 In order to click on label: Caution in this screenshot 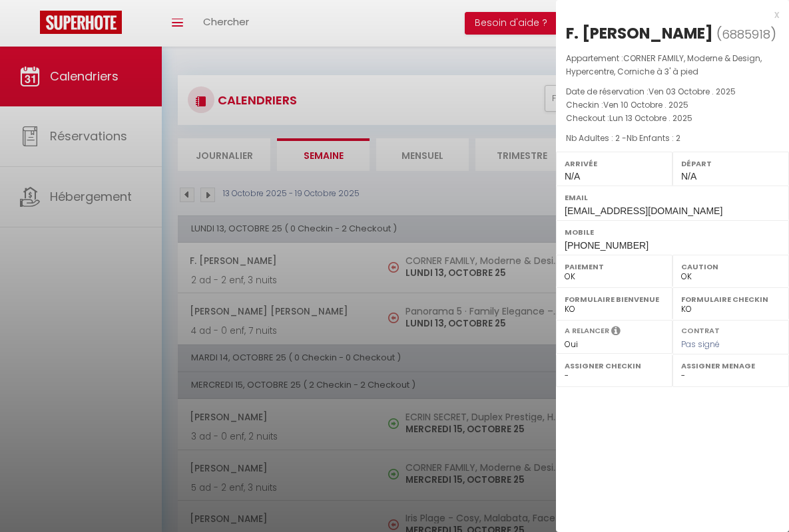, I will do `click(730, 267)`.